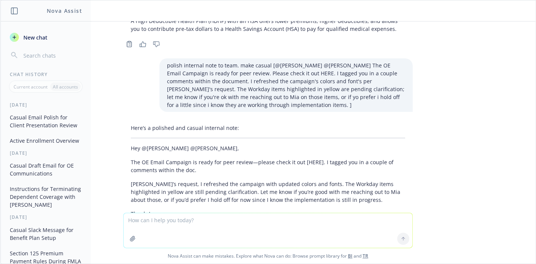 The width and height of the screenshot is (536, 264). What do you see at coordinates (46, 169) in the screenshot?
I see `button: Casual Draft Email for OE Communications` at bounding box center [46, 169].